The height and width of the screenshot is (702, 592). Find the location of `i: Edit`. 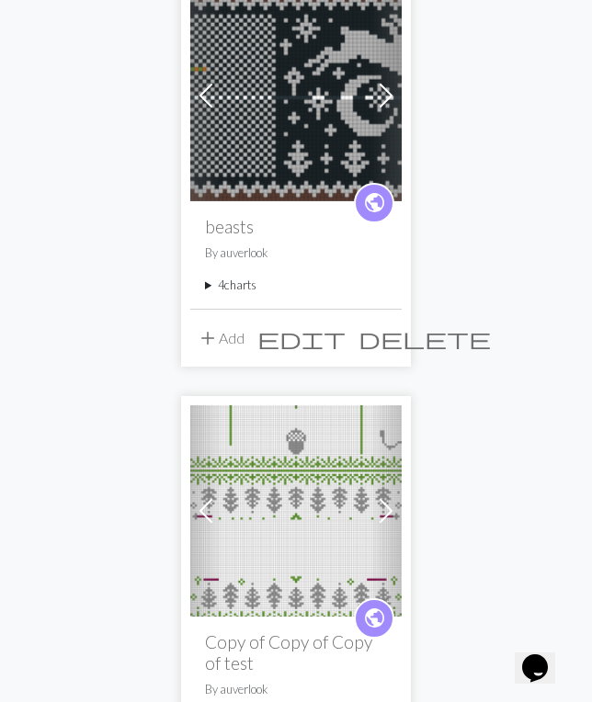

i: Edit is located at coordinates (301, 338).